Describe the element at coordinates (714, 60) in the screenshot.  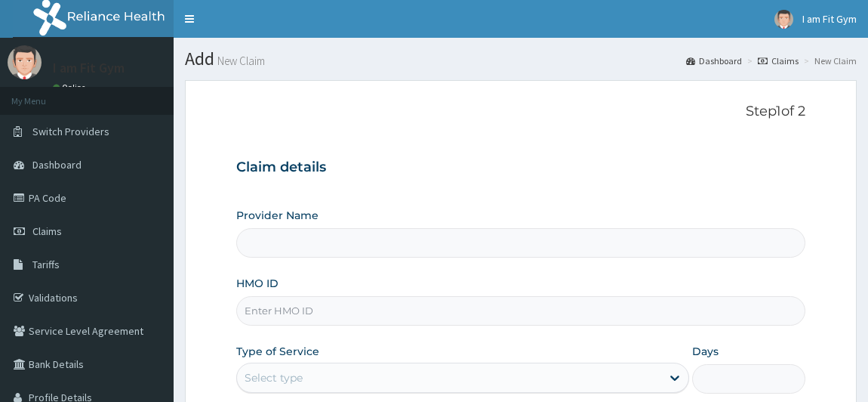
I see `a: Dashboard` at that location.